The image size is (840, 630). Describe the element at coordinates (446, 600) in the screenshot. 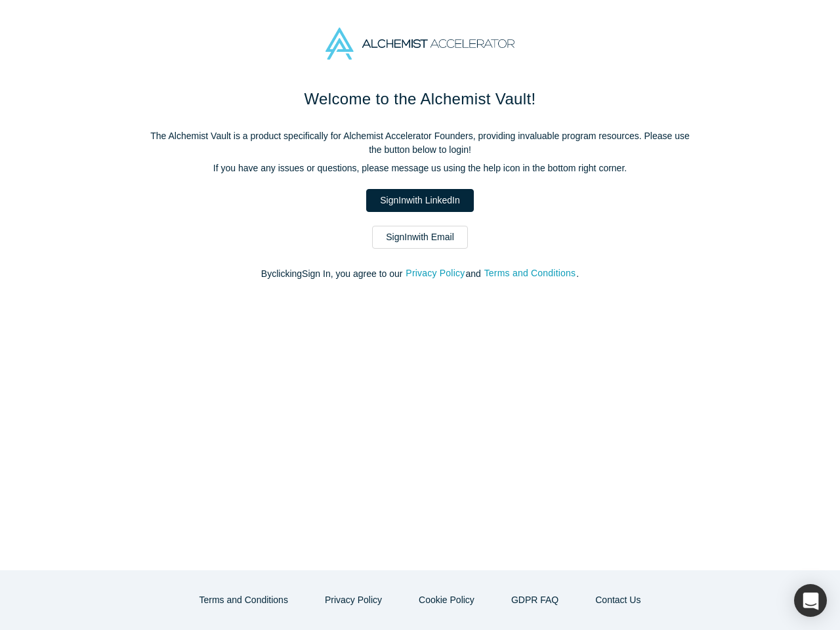

I see `button: Cookie Policy` at that location.